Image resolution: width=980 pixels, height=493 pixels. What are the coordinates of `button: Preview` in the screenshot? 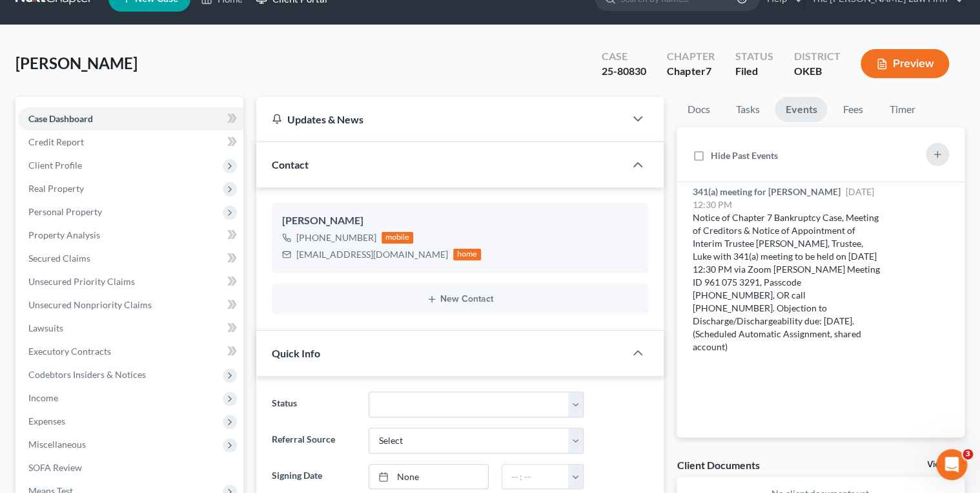 It's located at (905, 64).